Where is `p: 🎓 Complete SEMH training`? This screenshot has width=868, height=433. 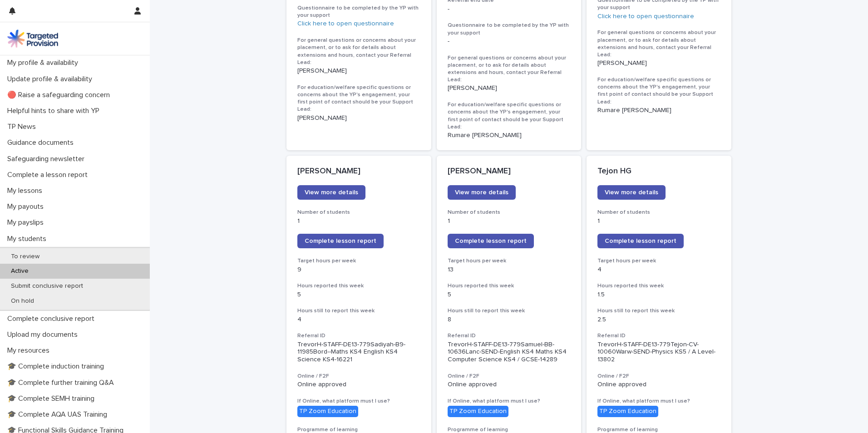 p: 🎓 Complete SEMH training is located at coordinates (52, 399).